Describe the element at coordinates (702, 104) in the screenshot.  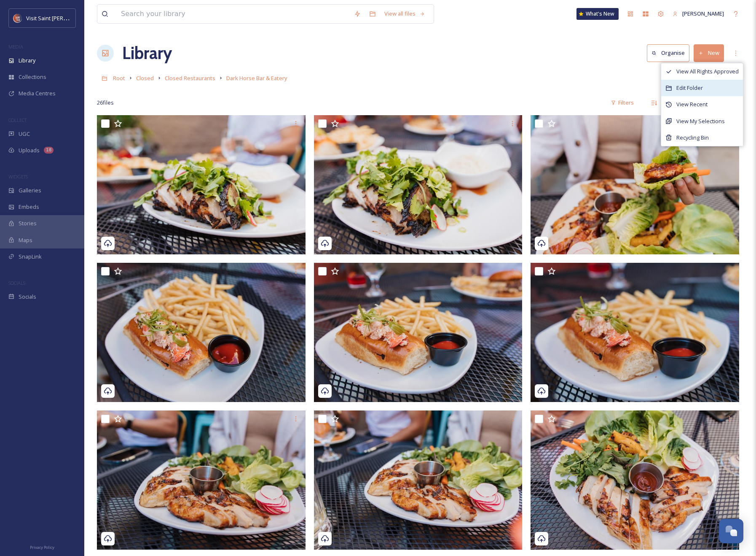
I see `a: View Recent` at that location.